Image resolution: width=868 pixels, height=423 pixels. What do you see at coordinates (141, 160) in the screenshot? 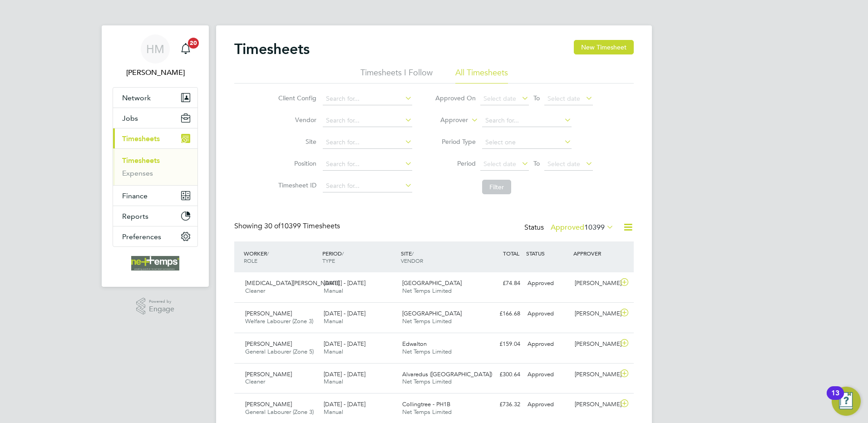
I see `a: Timesheets` at bounding box center [141, 160].